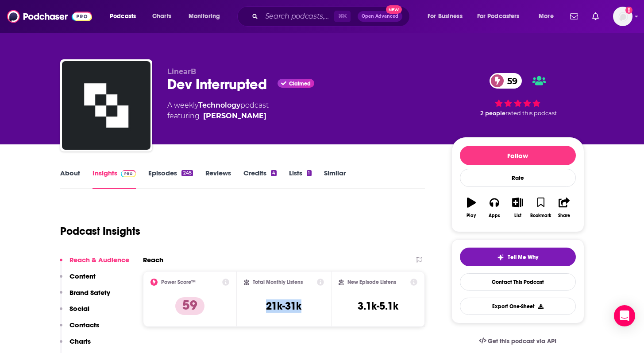 The width and height of the screenshot is (644, 353). What do you see at coordinates (494, 208) in the screenshot?
I see `button: Apps` at bounding box center [494, 208].